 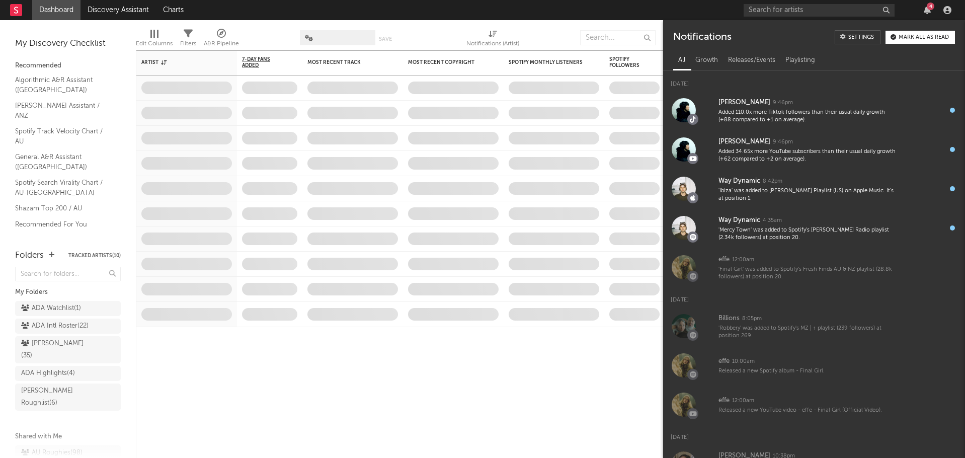 What do you see at coordinates (814, 404) in the screenshot?
I see `a: effe12:00amReleased a new YouTube video - effe - Final Girl (Official Video).` at bounding box center [814, 404].